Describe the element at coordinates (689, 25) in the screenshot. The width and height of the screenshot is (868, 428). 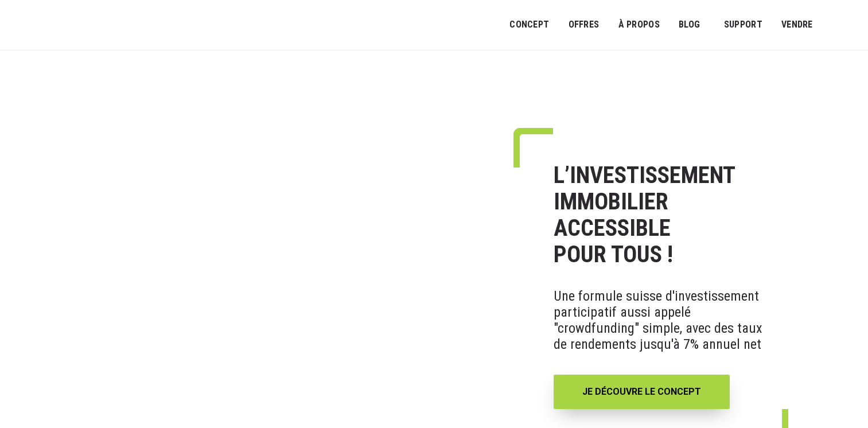
I see `a: Blog` at that location.